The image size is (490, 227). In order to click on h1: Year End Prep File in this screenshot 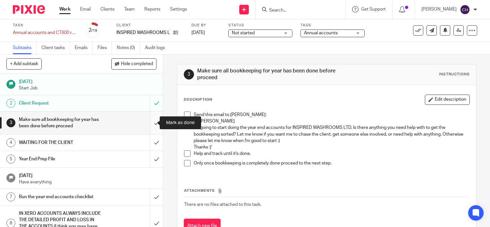, I will do `click(60, 159)`.